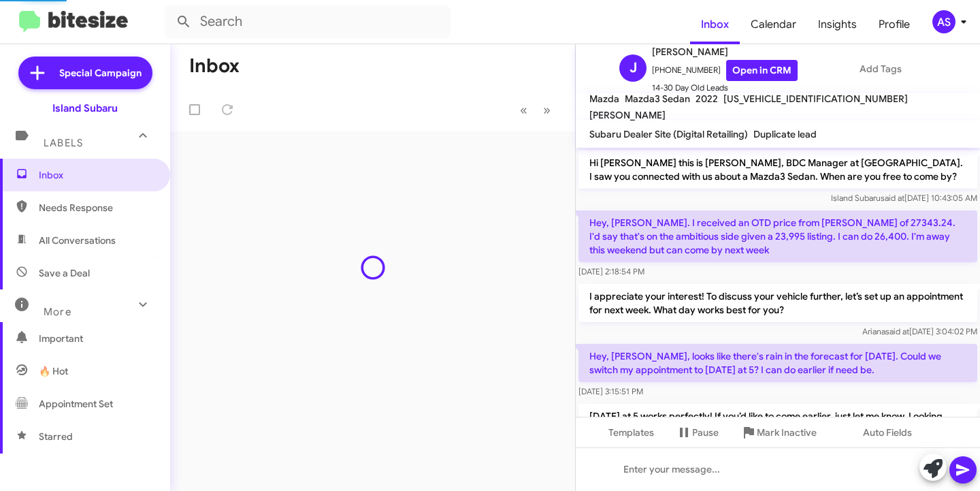 The height and width of the screenshot is (491, 980). Describe the element at coordinates (881, 68) in the screenshot. I see `span: Add Tags` at that location.